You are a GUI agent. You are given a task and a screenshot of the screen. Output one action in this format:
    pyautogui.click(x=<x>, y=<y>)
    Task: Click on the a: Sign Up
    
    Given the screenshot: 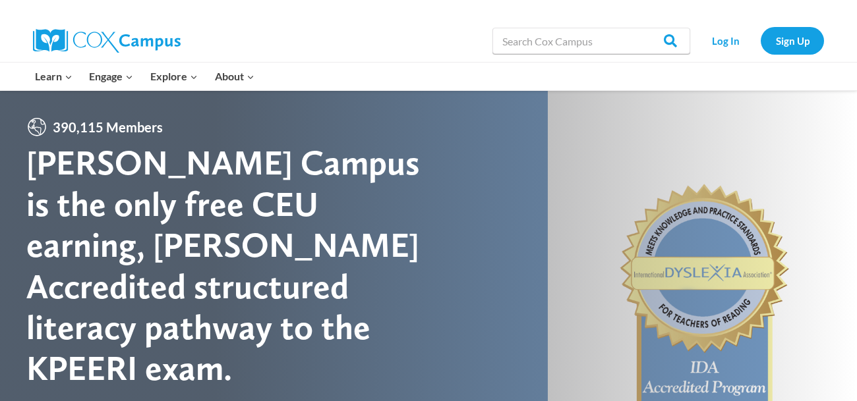 What is the action you would take?
    pyautogui.click(x=792, y=40)
    